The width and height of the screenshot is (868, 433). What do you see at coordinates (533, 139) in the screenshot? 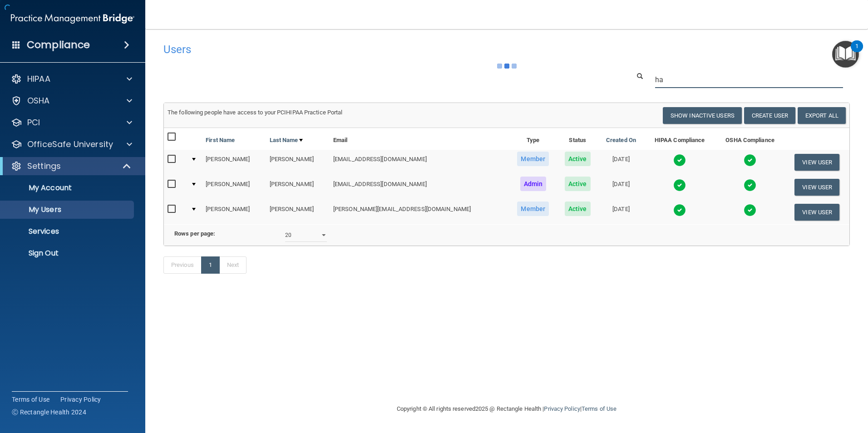
I see `th: Type` at bounding box center [533, 139].